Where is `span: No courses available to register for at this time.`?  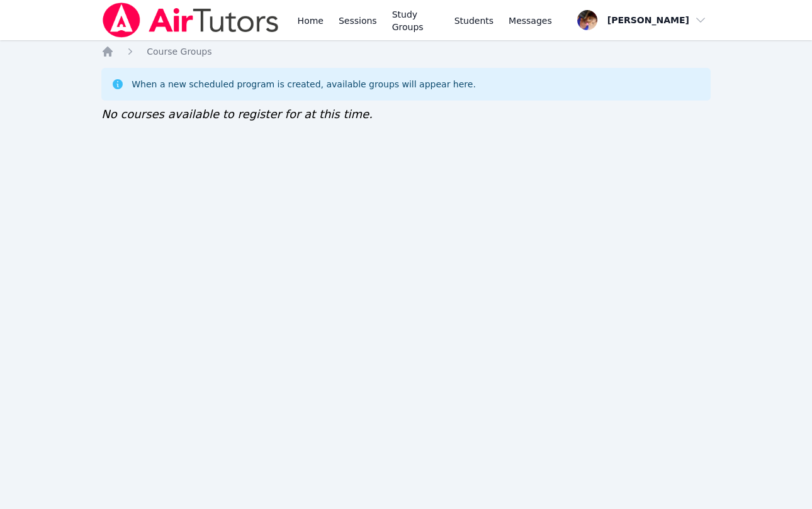
span: No courses available to register for at this time. is located at coordinates (237, 114).